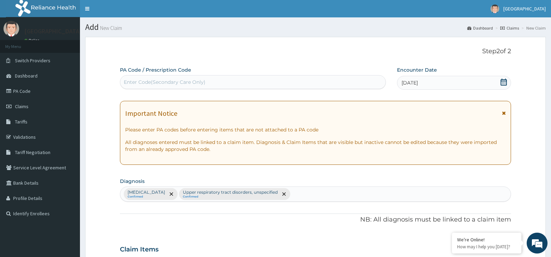 Image resolution: width=551 pixels, height=257 pixels. Describe the element at coordinates (480, 28) in the screenshot. I see `a: Dashboard` at that location.